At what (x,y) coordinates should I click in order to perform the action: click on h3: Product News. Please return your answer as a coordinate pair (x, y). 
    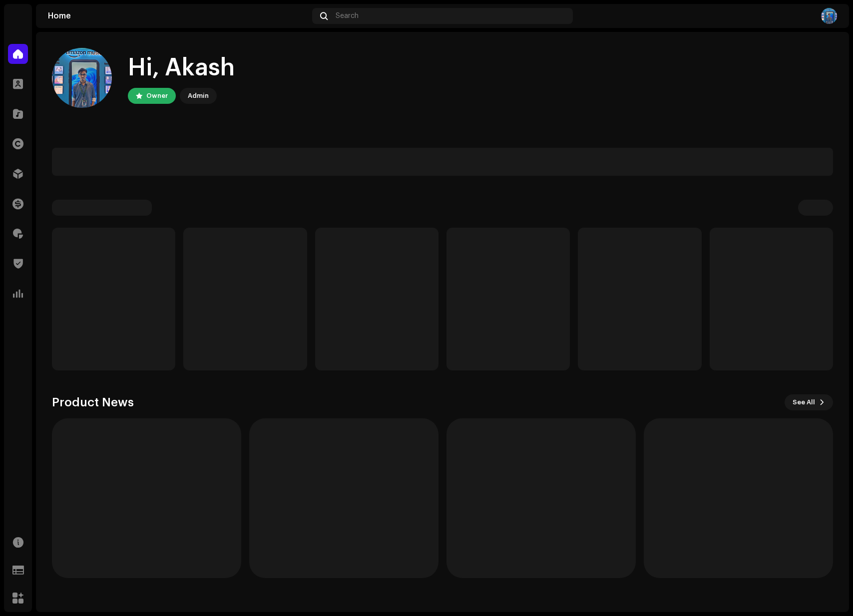
    Looking at the image, I should click on (93, 403).